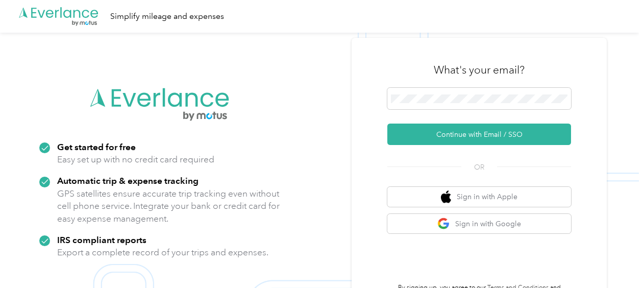 This screenshot has height=288, width=644. I want to click on button: Continue with Email / SSO, so click(479, 134).